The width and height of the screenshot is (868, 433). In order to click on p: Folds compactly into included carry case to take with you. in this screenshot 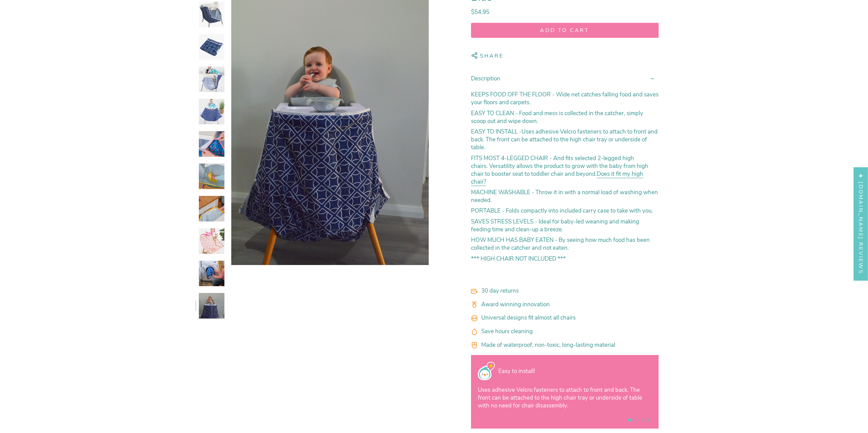, I will do `click(564, 211)`.